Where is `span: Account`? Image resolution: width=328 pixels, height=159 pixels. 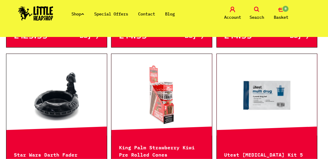 span: Account is located at coordinates (233, 17).